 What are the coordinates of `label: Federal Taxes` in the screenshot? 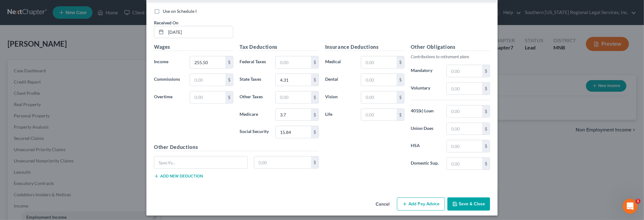 It's located at (254, 62).